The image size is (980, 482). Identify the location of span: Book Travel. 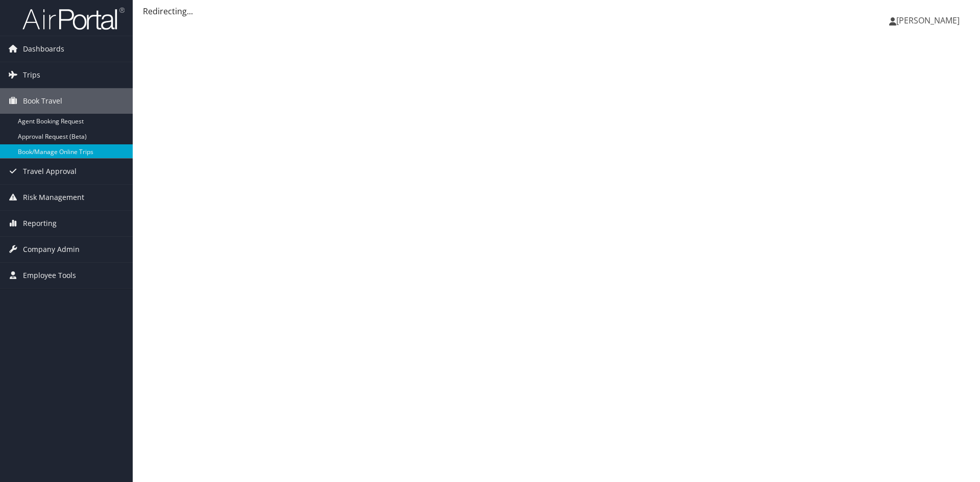
(42, 101).